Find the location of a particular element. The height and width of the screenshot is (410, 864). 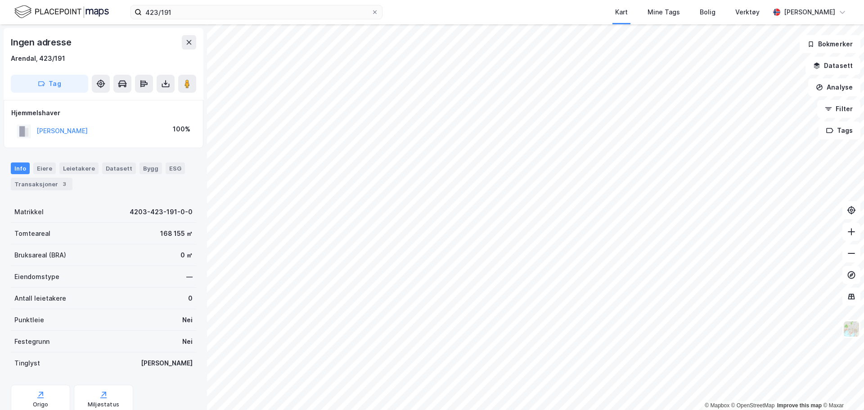

div: 4203-423-191-0-0 is located at coordinates (161, 212).